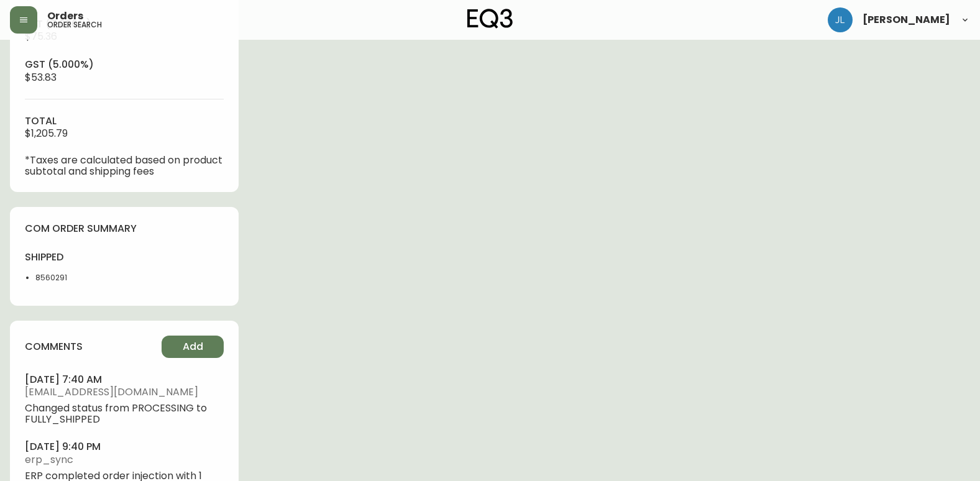 The image size is (980, 481). Describe the element at coordinates (491, 19) in the screenshot. I see `img: logo` at that location.